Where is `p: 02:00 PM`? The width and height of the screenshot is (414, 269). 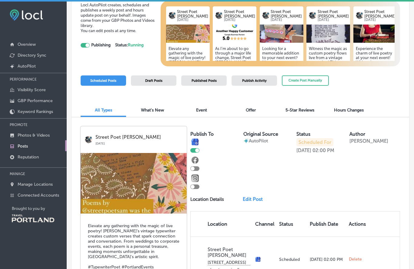
p: 02:00 PM is located at coordinates (324, 150).